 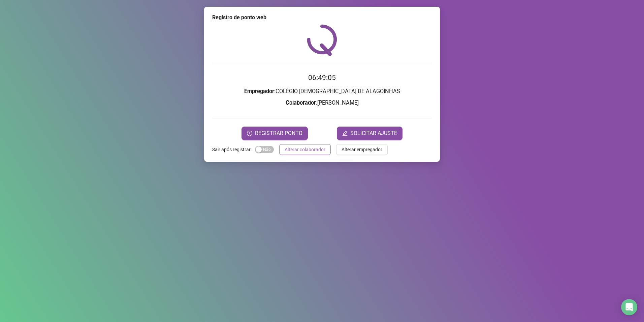 I want to click on div: Open Intercom Messenger, so click(x=629, y=307).